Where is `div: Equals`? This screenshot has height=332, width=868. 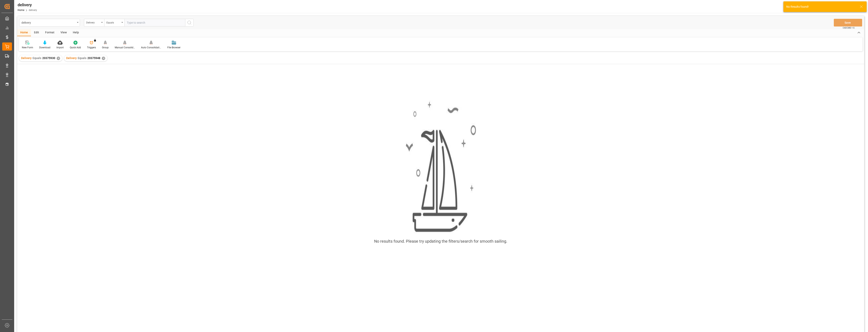 div: Equals is located at coordinates (113, 22).